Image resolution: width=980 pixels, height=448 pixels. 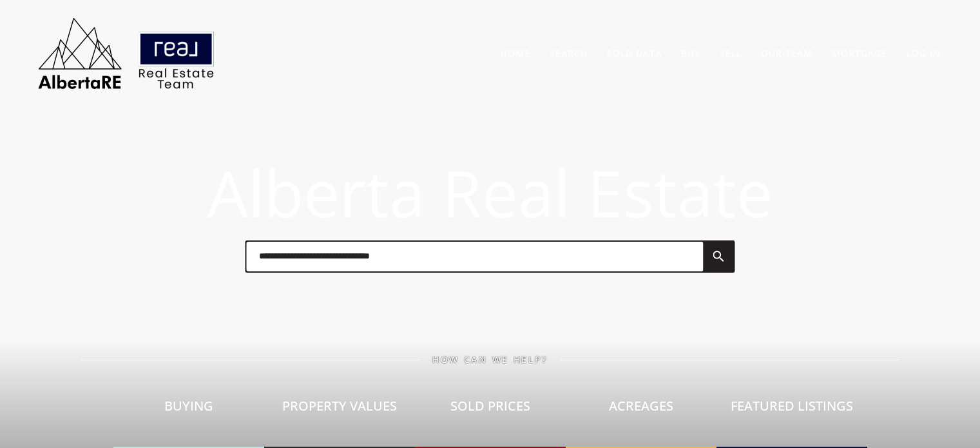 I want to click on span: Acreages, so click(x=641, y=405).